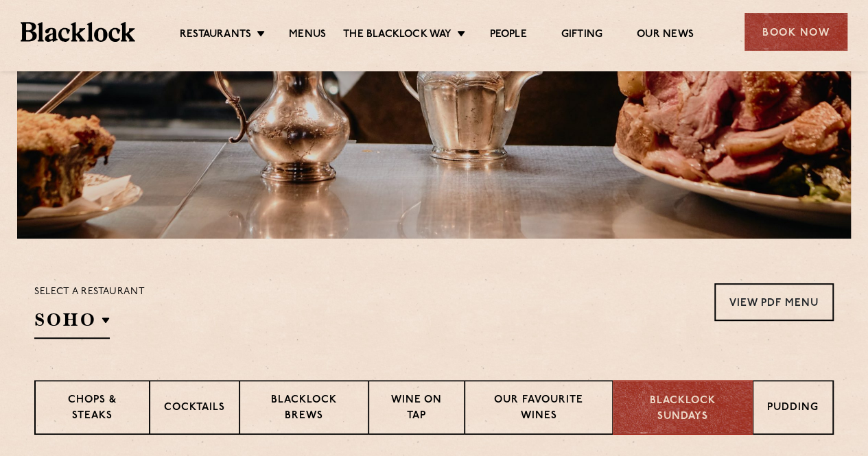 This screenshot has height=456, width=868. What do you see at coordinates (665, 35) in the screenshot?
I see `a: Our News` at bounding box center [665, 35].